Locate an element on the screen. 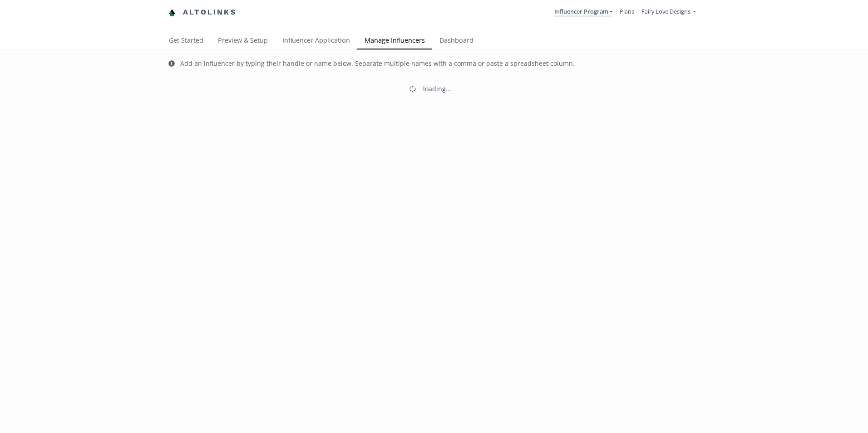 This screenshot has height=433, width=868. a: Plans is located at coordinates (627, 11).